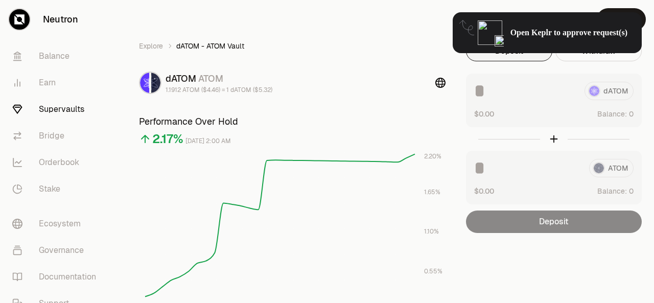 Image resolution: width=654 pixels, height=303 pixels. I want to click on tspan: 2.20%, so click(433, 156).